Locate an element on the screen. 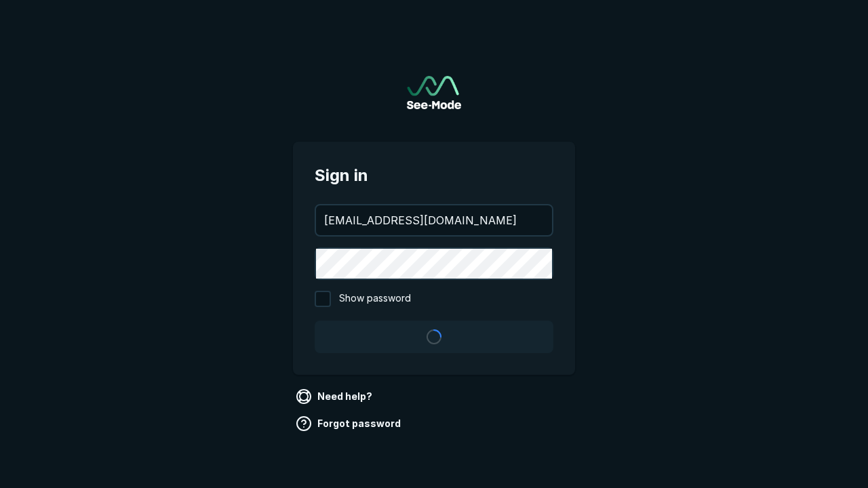  span: Show password is located at coordinates (375, 299).